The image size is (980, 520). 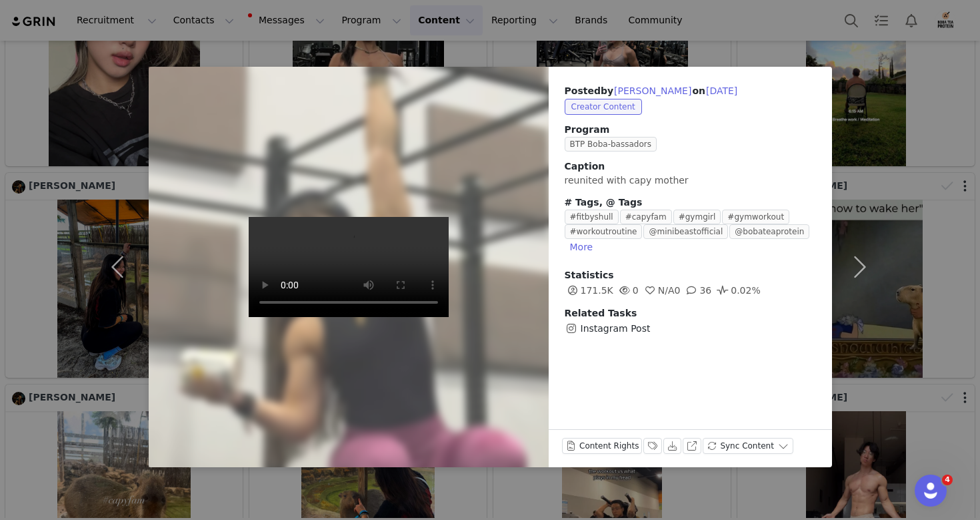 I want to click on span: Caption, so click(x=585, y=166).